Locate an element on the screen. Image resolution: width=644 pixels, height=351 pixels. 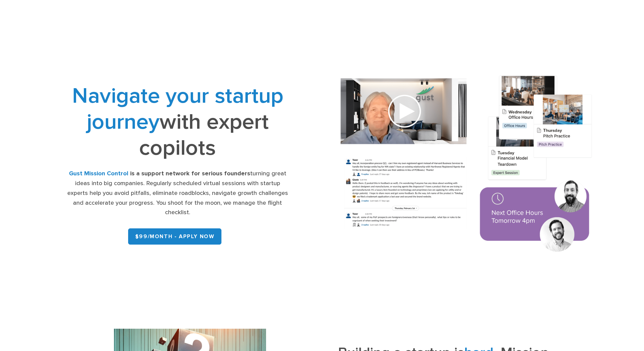
div: turning great ideas into big companies. Regularly scheduled virtual sessions with startup experts... is located at coordinates (178, 193).